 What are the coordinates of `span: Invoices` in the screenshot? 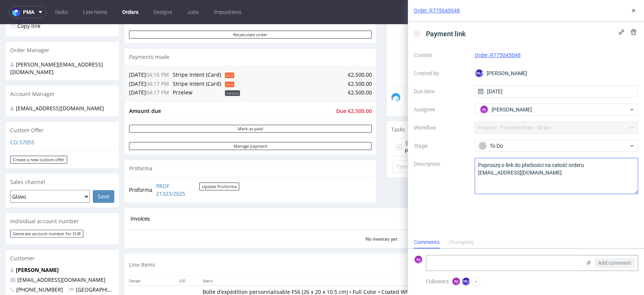 It's located at (140, 195).